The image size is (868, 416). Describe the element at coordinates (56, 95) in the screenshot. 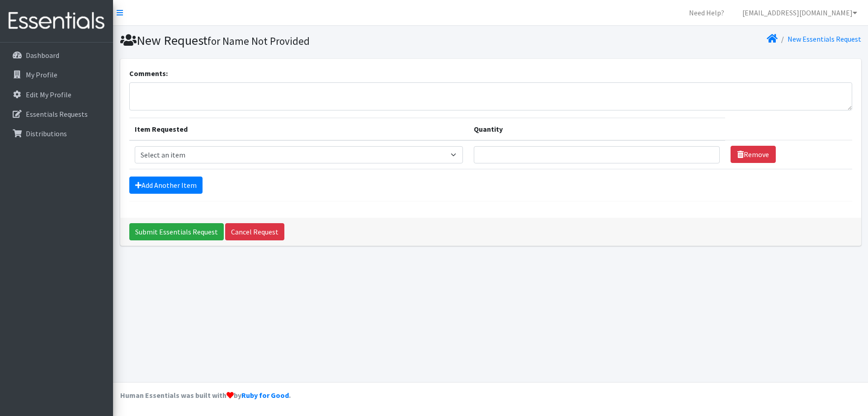

I see `a: Edit My Profile` at that location.